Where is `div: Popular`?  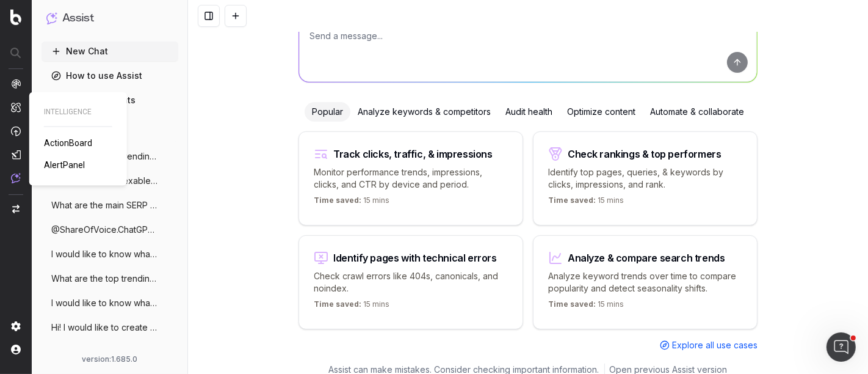
div: Popular is located at coordinates (327, 112).